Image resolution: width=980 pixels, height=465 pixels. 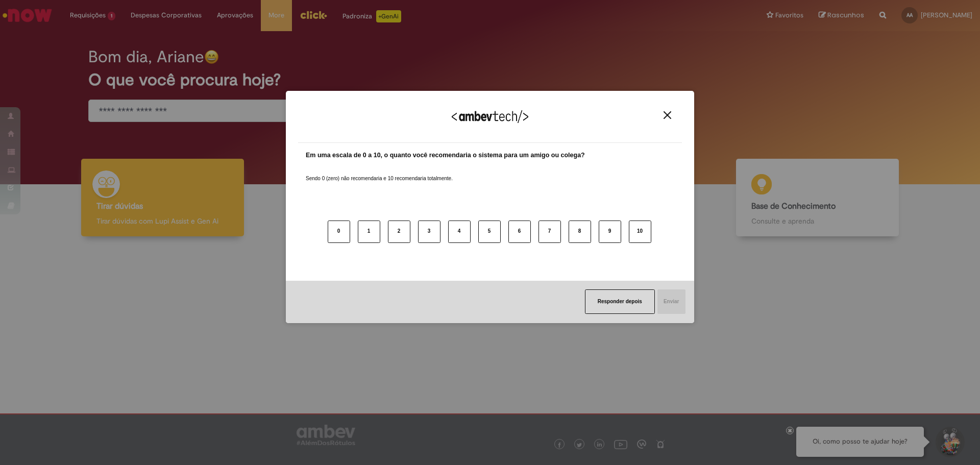 What do you see at coordinates (580, 232) in the screenshot?
I see `button: 8` at bounding box center [580, 232].